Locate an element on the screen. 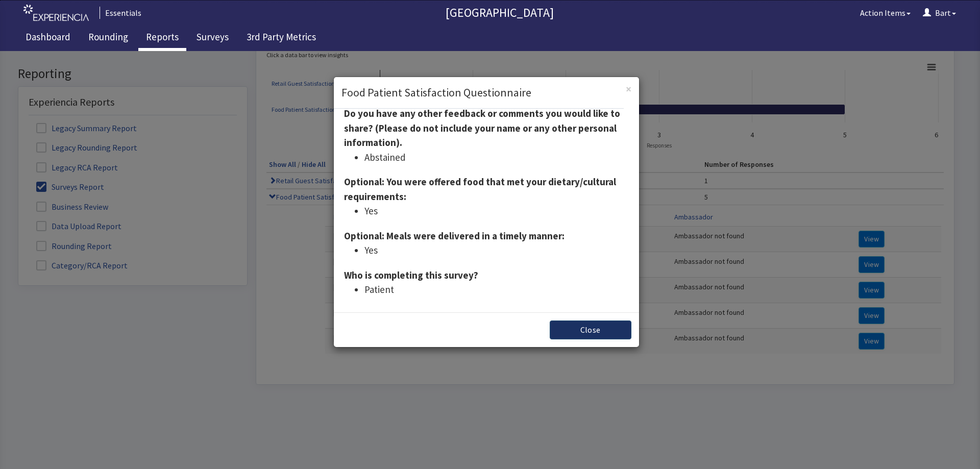 Image resolution: width=980 pixels, height=469 pixels. button: Bart is located at coordinates (939, 13).